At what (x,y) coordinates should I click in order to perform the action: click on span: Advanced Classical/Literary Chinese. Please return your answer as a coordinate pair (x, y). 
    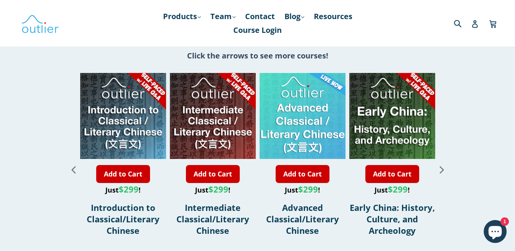
    Looking at the image, I should click on (303, 219).